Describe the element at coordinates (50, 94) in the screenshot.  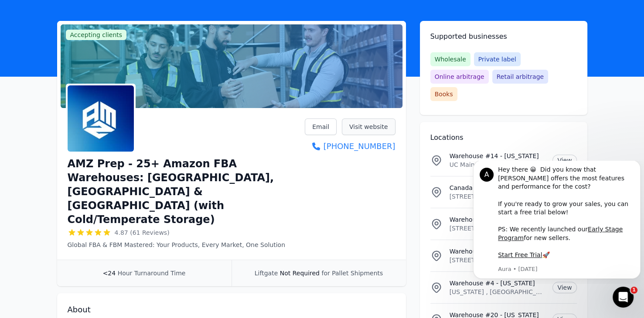
I see `a: Start Free Trial` at that location.